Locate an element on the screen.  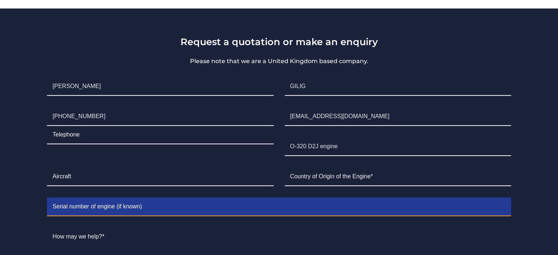
input: Email* is located at coordinates (397, 117).